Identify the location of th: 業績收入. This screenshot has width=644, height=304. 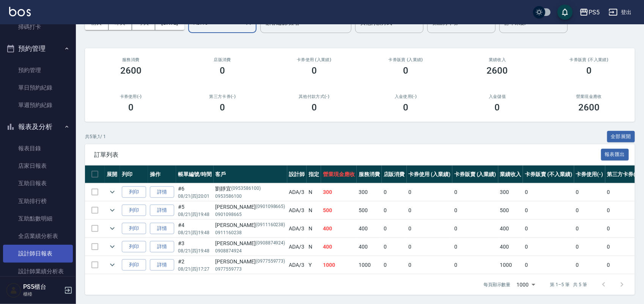
(511, 174).